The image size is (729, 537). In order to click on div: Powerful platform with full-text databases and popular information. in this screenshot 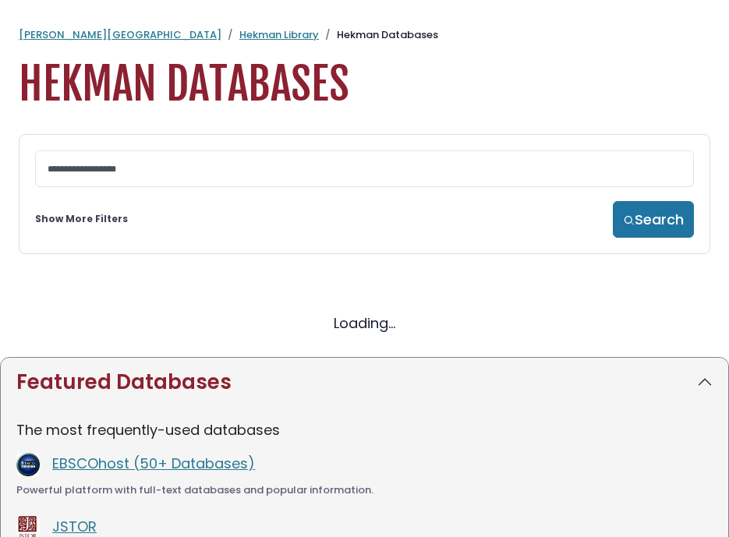, I will do `click(364, 490)`.